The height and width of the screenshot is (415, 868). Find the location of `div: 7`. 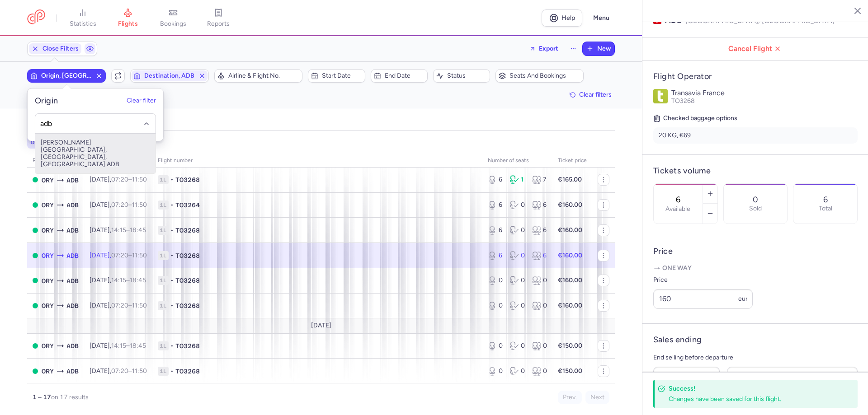

div: 7 is located at coordinates (539, 180).